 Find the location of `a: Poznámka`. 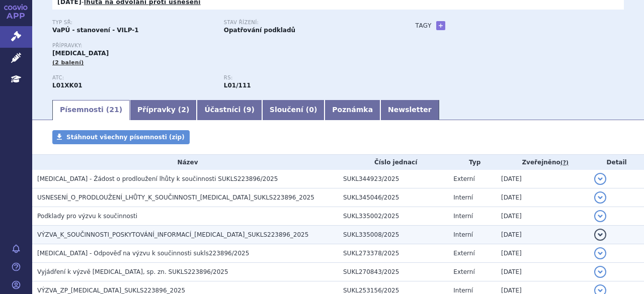

a: Poznámka is located at coordinates (352, 110).